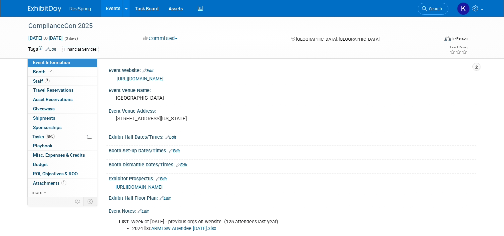  What do you see at coordinates (292, 197) in the screenshot?
I see `div: Exhibit Hall Floor Plan:` at bounding box center [292, 197].